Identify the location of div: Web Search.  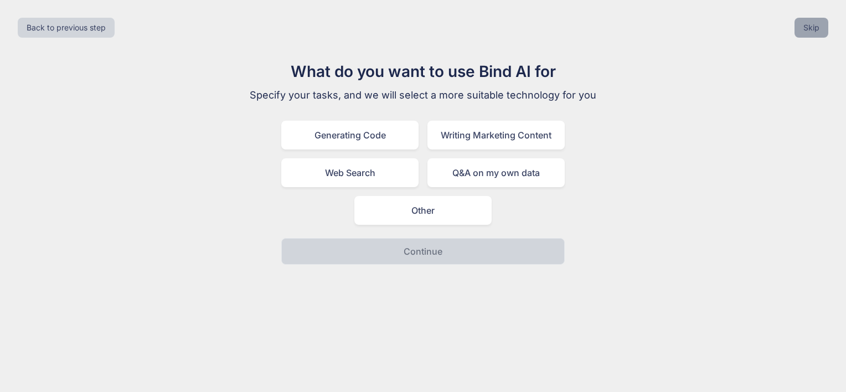
(350, 173).